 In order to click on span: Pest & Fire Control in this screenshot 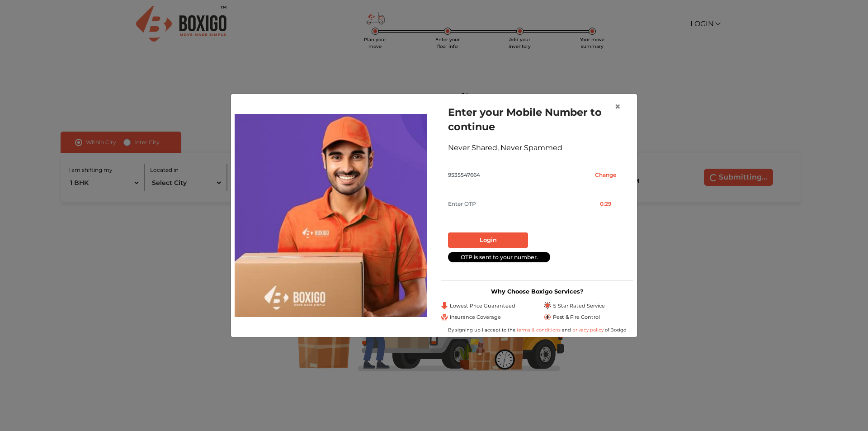, I will do `click(576, 317)`.